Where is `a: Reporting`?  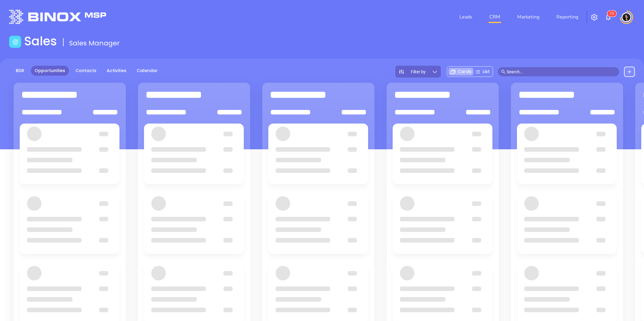 a: Reporting is located at coordinates (567, 17).